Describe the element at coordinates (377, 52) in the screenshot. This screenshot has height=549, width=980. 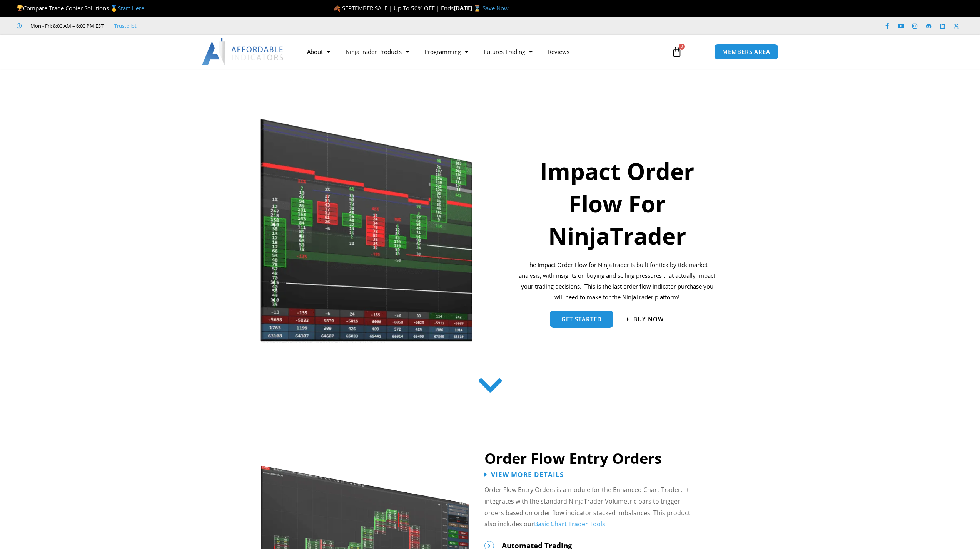
I see `a: NinjaTrader Products` at that location.